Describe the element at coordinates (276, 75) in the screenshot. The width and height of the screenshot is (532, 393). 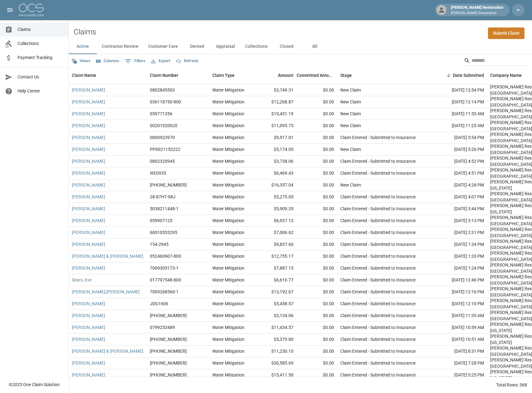
I see `div: Amount` at that location.